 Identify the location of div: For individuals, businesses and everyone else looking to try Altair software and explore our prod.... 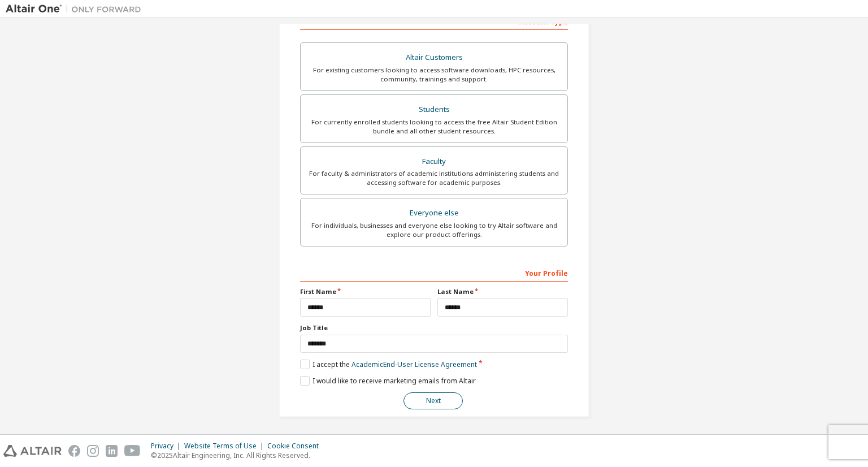
(434, 230).